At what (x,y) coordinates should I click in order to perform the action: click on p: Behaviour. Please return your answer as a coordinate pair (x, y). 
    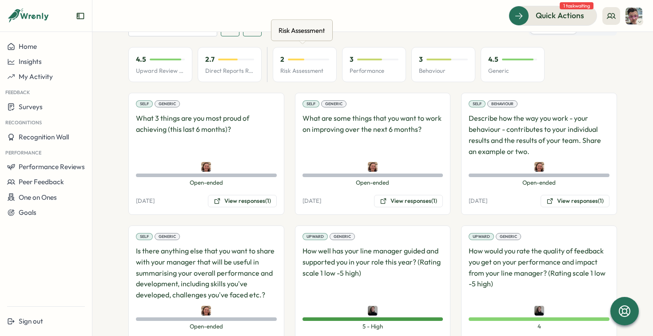
    Looking at the image, I should click on (444, 71).